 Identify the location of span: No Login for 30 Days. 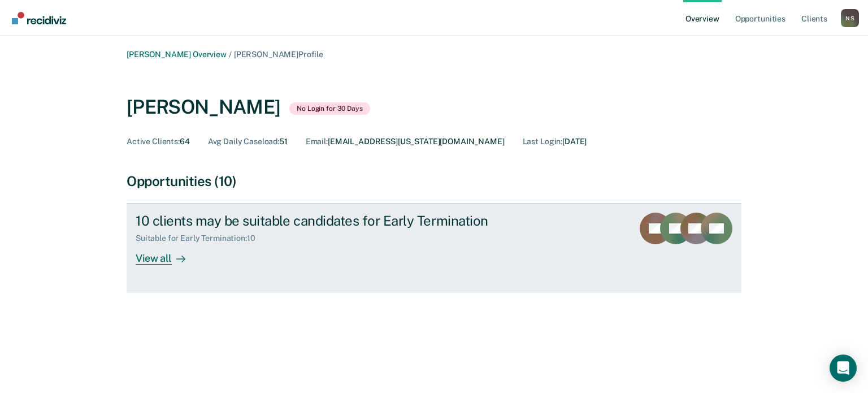
(330, 109).